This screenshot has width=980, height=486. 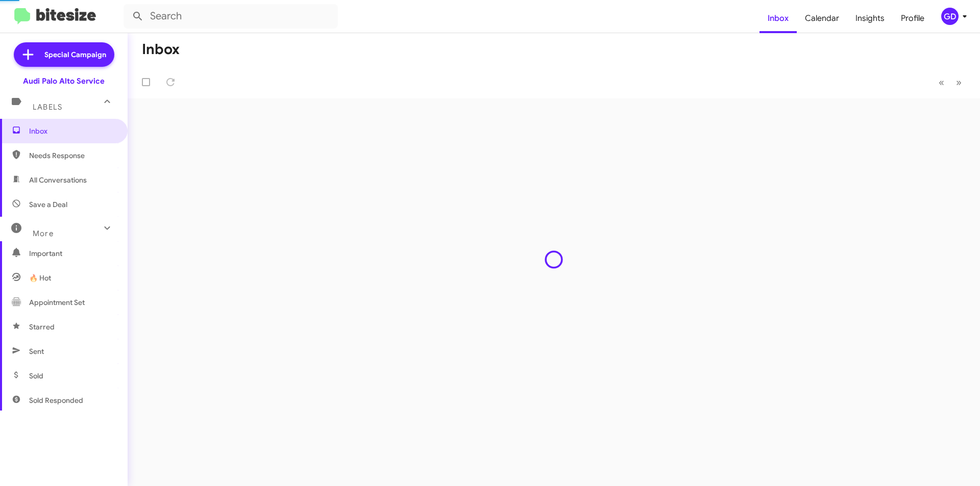 I want to click on a: Insights, so click(x=870, y=19).